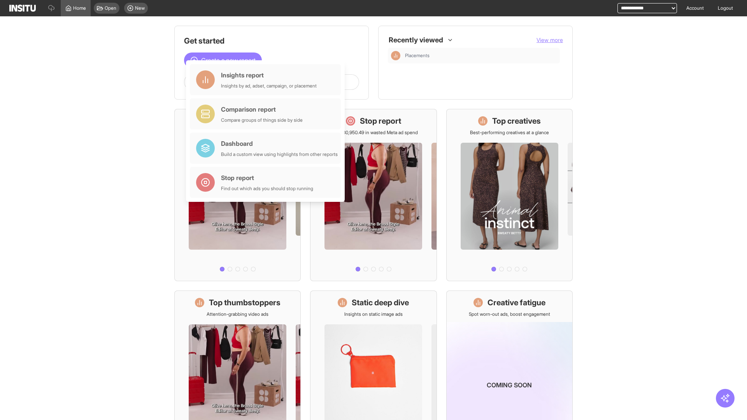  I want to click on div: Insights report, so click(269, 75).